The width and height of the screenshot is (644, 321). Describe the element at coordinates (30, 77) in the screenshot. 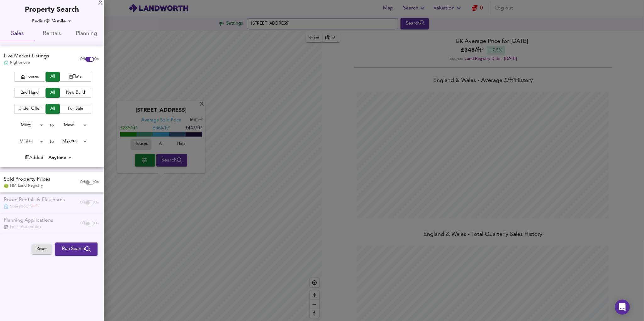

I see `span: Houses` at that location.